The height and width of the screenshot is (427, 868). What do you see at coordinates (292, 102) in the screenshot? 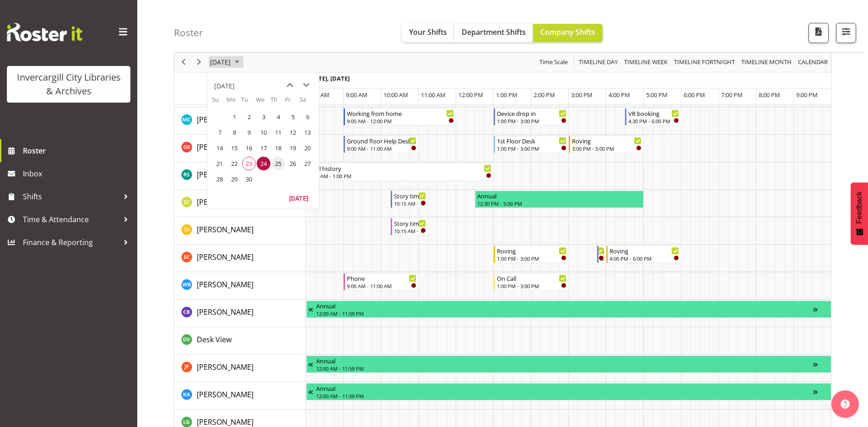
I see `th: Fr` at bounding box center [292, 102].